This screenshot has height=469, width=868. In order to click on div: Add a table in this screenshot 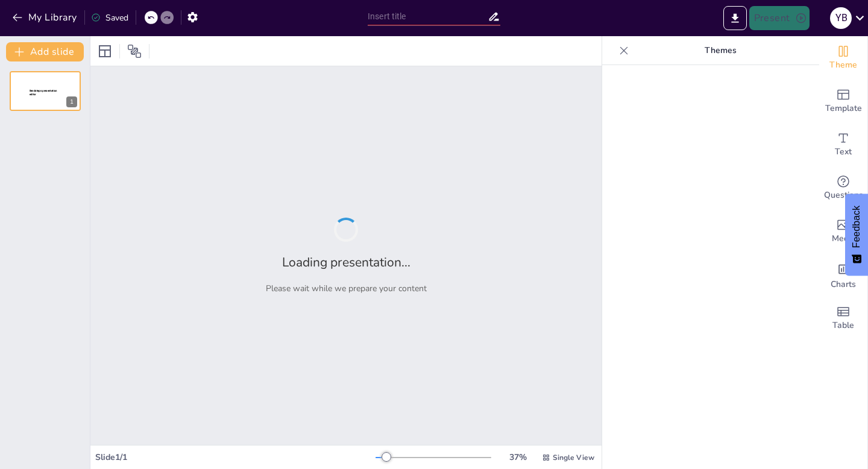, I will do `click(843, 318)`.